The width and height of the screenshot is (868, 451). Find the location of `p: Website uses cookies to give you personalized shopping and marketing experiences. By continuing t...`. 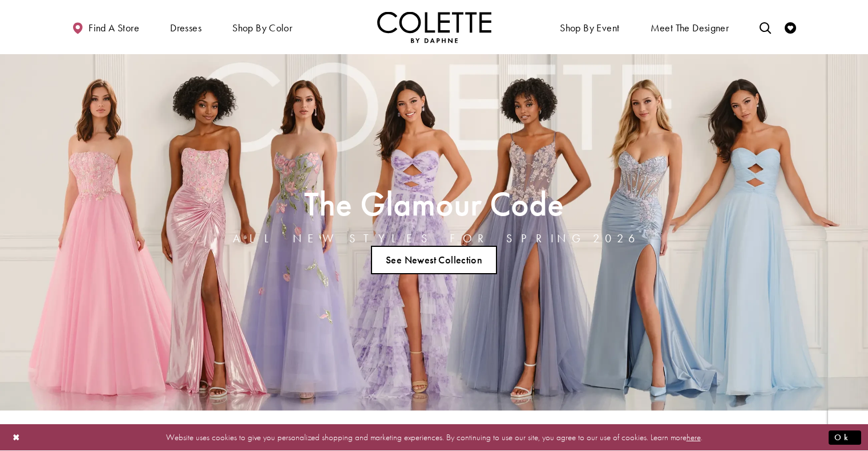

p: Website uses cookies to give you personalized shopping and marketing experiences. By continuing t... is located at coordinates (434, 438).